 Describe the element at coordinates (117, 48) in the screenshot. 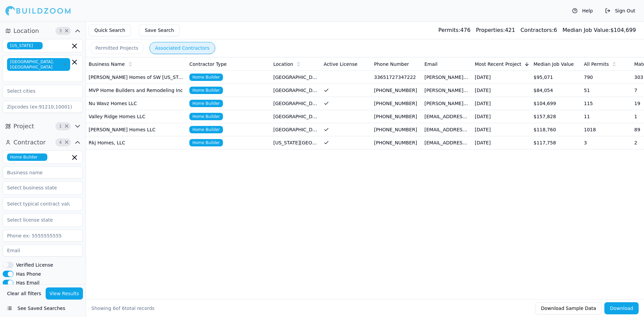

I see `button: Permitted Projects` at that location.